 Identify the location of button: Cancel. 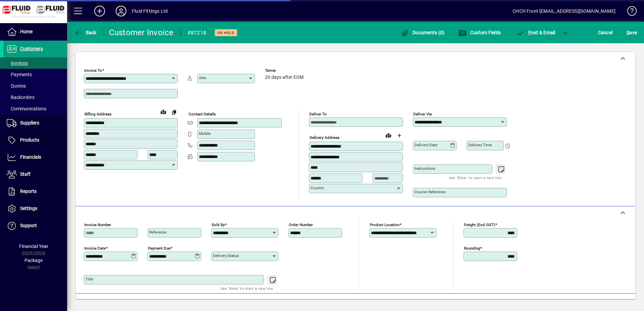
(605, 32).